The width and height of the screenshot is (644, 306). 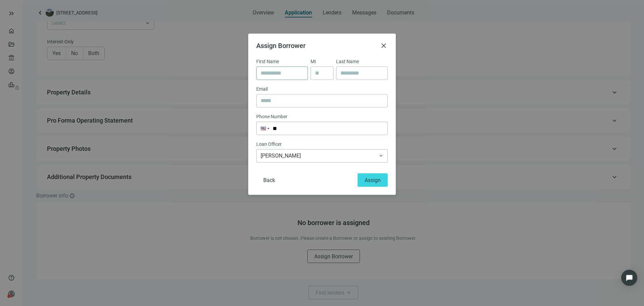 I want to click on span: Last Name, so click(x=348, y=62).